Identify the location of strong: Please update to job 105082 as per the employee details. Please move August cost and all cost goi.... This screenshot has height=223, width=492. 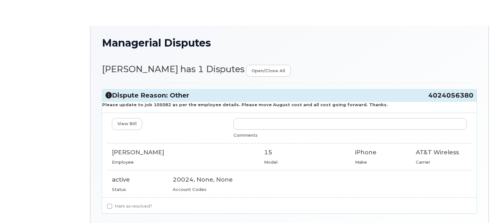
(245, 105).